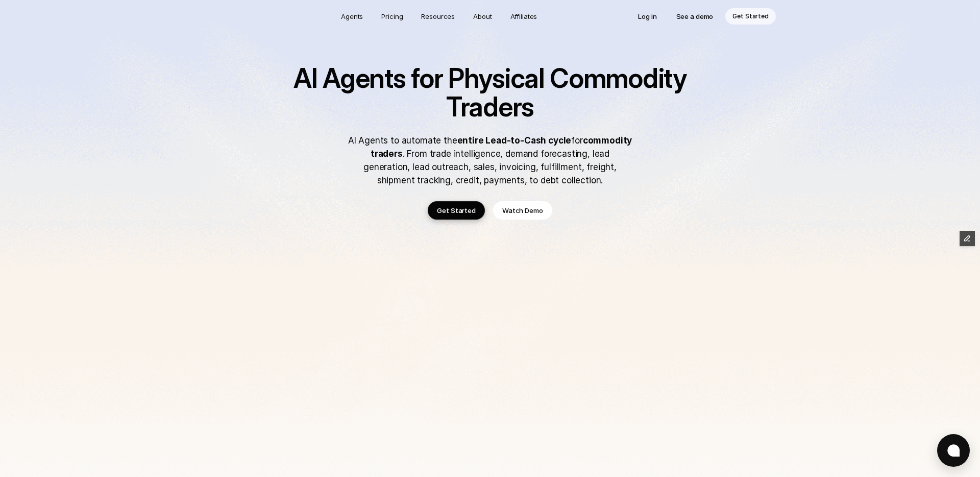  I want to click on p: AI Agents to automate the for . From trade intelligence, demand forecasting, lead generation, lea..., so click(490, 161).